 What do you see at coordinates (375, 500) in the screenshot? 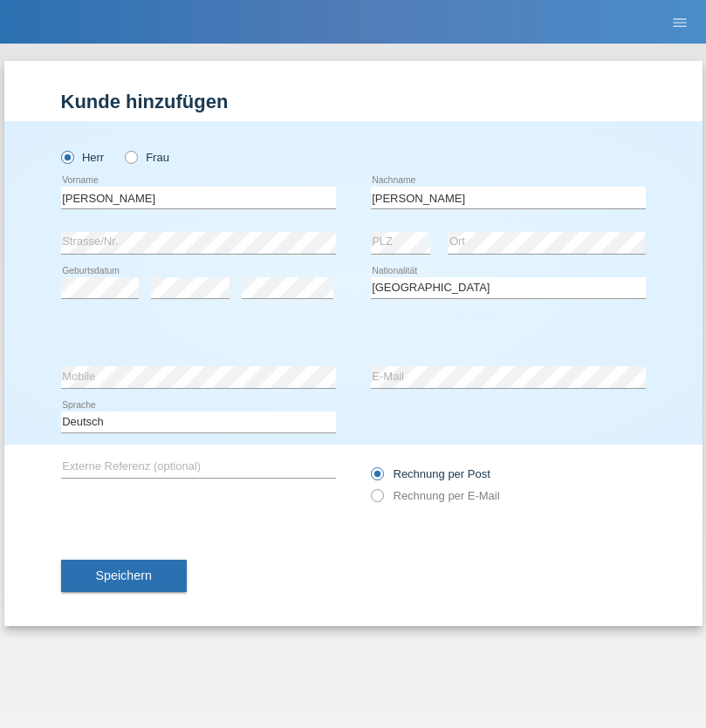
I see `input: Rechnung per E-Mail` at bounding box center [375, 500].